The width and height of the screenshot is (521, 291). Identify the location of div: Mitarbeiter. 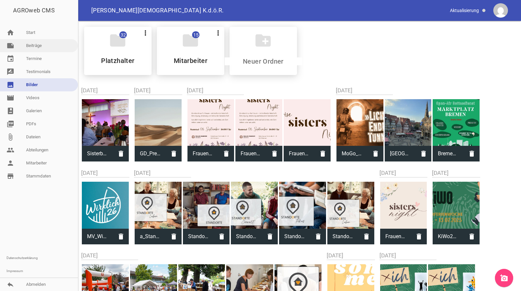
(190, 51).